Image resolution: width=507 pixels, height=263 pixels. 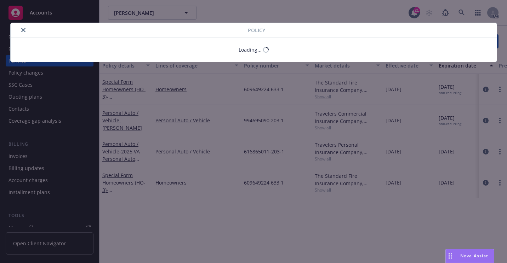 I want to click on button: close, so click(x=23, y=30).